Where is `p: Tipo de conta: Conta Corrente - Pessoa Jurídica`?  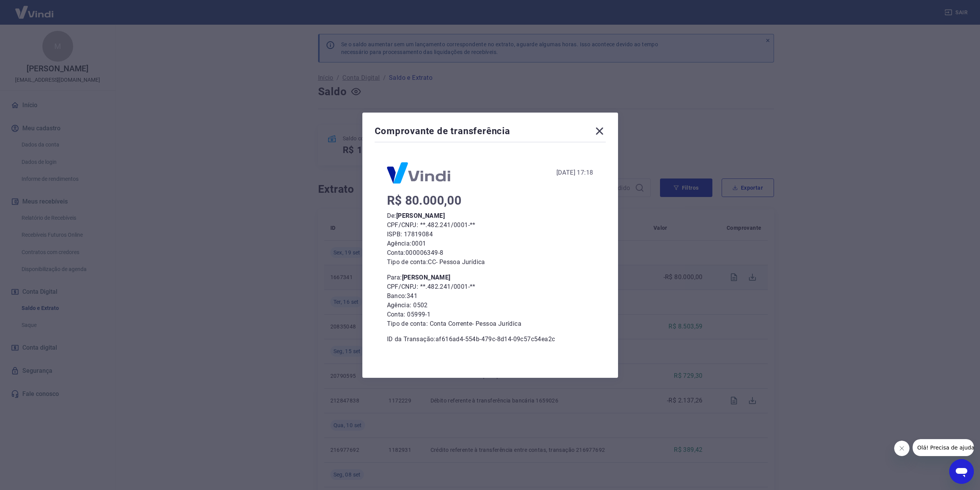 p: Tipo de conta: Conta Corrente - Pessoa Jurídica is located at coordinates (490, 323).